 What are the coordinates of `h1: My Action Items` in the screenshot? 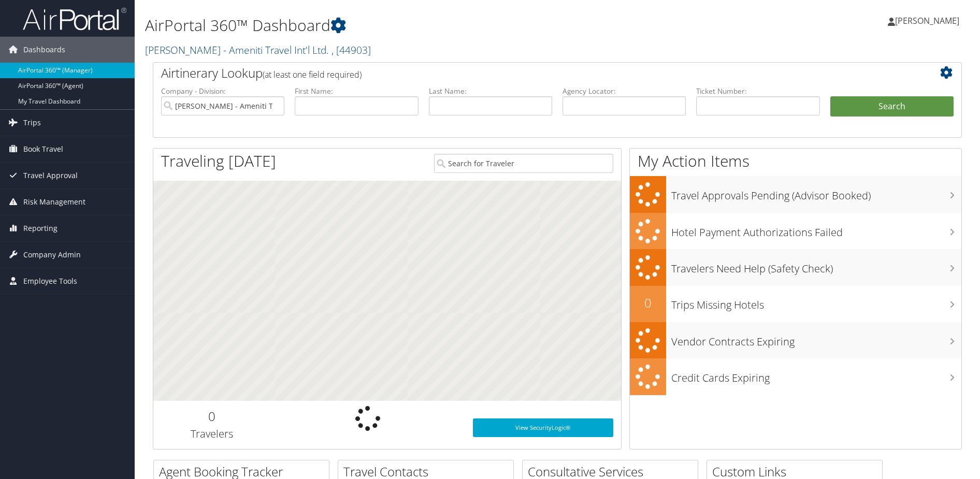 It's located at (795, 161).